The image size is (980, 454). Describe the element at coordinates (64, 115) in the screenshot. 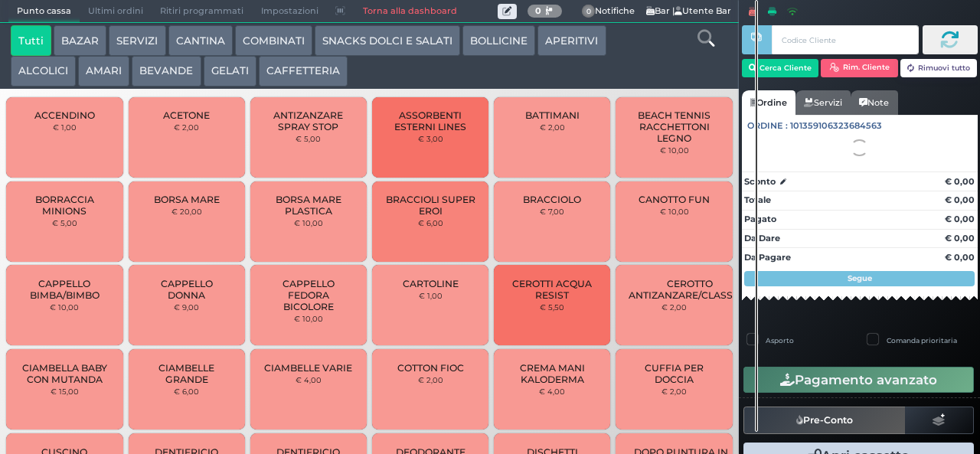

I see `span: ACCENDINO` at that location.